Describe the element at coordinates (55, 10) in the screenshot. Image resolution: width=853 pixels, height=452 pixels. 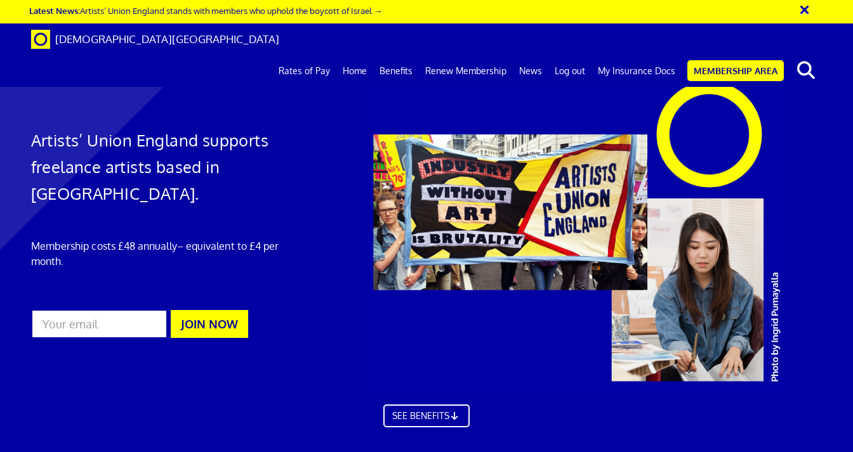
I see `strong: Latest News:` at that location.